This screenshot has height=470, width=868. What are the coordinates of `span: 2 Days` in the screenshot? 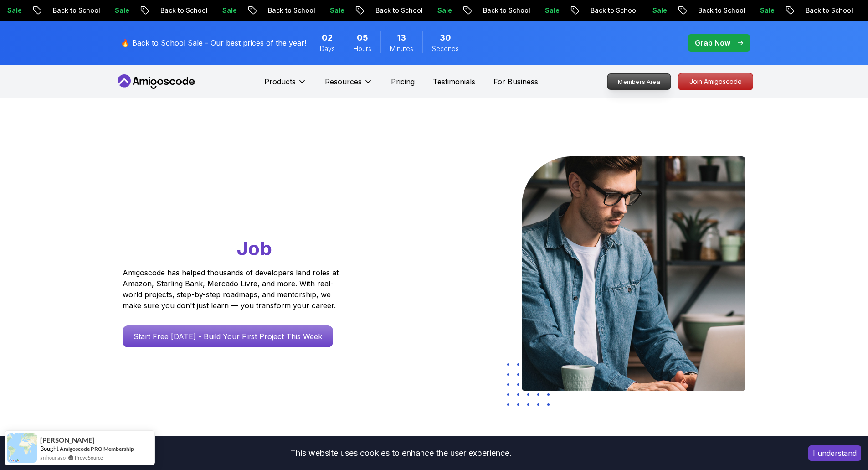 It's located at (327, 38).